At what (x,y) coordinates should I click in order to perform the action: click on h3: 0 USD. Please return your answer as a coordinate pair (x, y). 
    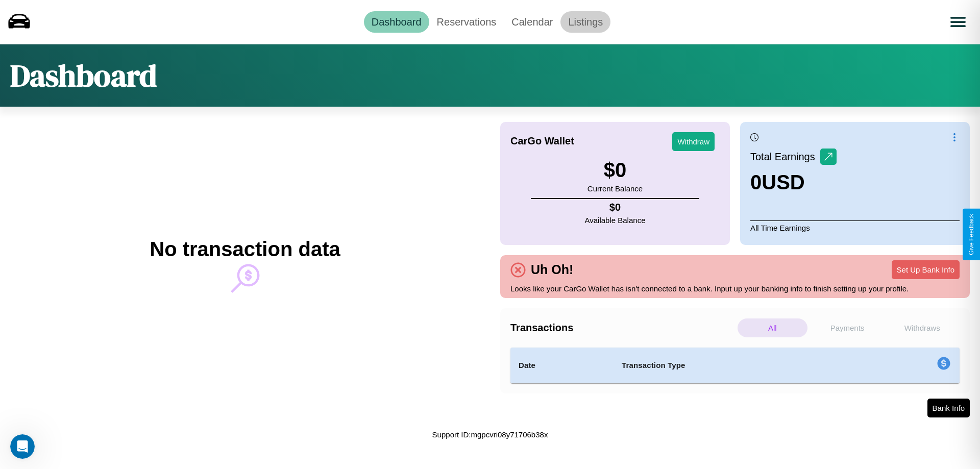
    Looking at the image, I should click on (793, 182).